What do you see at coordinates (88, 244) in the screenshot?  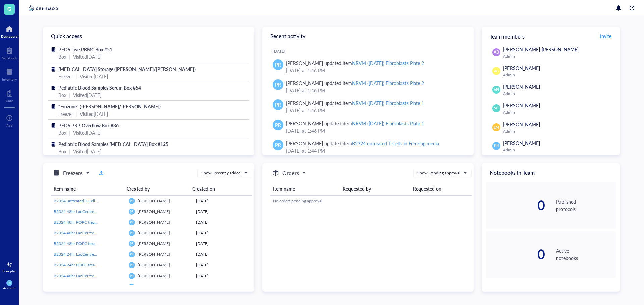 I see `a: B2324 48hr POPC treated 2E5 T-Cells in Freezing media from Conditioned Media Harvest` at bounding box center [88, 244].